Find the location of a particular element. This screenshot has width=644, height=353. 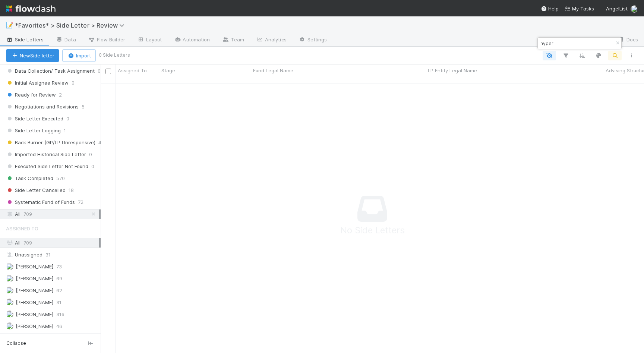

img: avatar_ac83cd3a-2de4-4e8f-87db-1b662000a96d.png is located at coordinates (10, 266).